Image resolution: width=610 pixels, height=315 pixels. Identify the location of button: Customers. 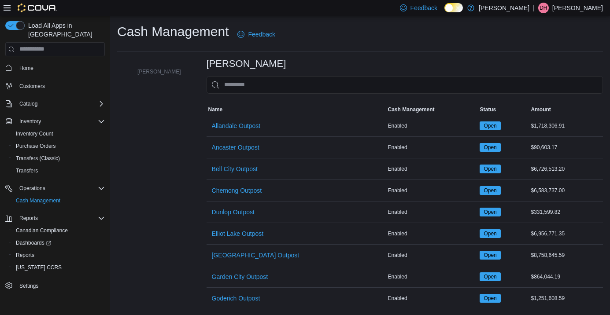
(55, 86).